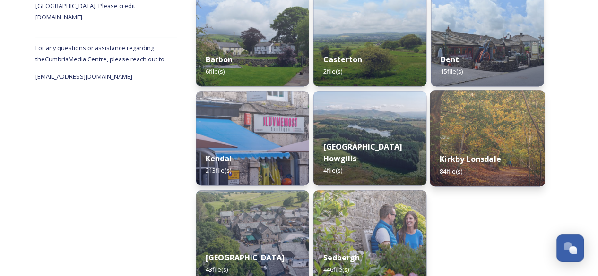 Image resolution: width=598 pixels, height=276 pixels. Describe the element at coordinates (332, 71) in the screenshot. I see `span: 2 file(s)` at that location.